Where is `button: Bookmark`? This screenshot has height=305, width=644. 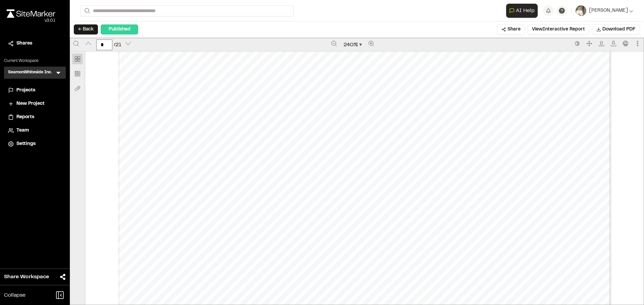 button: Bookmark is located at coordinates (77, 74).